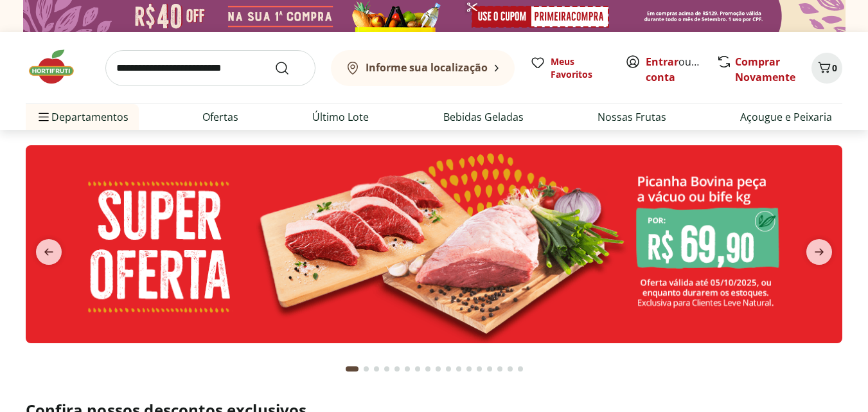  What do you see at coordinates (428, 369) in the screenshot?
I see `button: Go to page 8 from fs-carousel` at bounding box center [428, 369].